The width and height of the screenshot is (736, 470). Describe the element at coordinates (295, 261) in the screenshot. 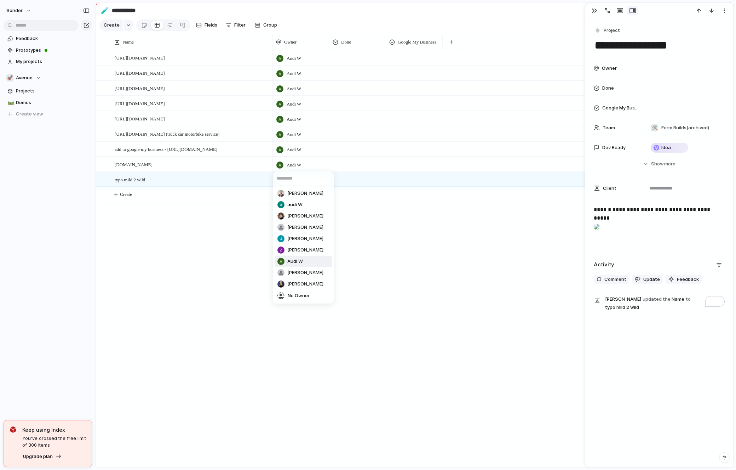

I see `span: Audi W` at that location.